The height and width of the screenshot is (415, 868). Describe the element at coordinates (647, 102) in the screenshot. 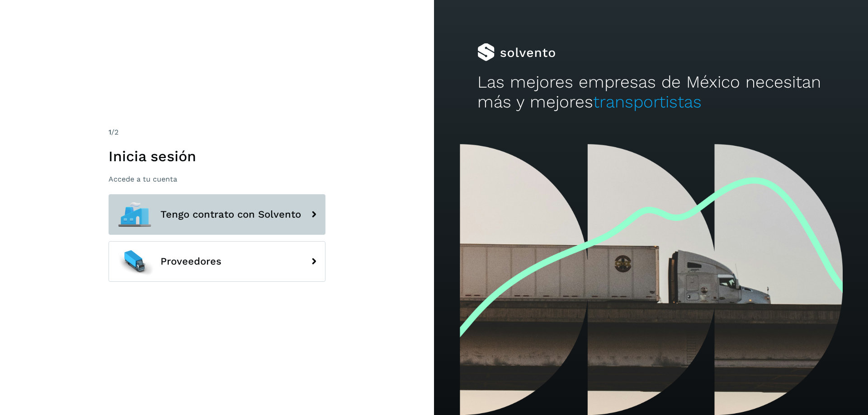

I see `span: transportistas` at that location.